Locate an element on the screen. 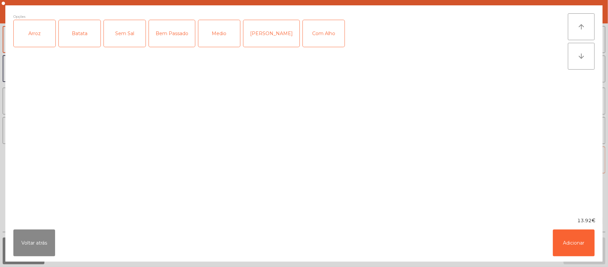 The height and width of the screenshot is (267, 608). div: Arroz is located at coordinates (34, 33).